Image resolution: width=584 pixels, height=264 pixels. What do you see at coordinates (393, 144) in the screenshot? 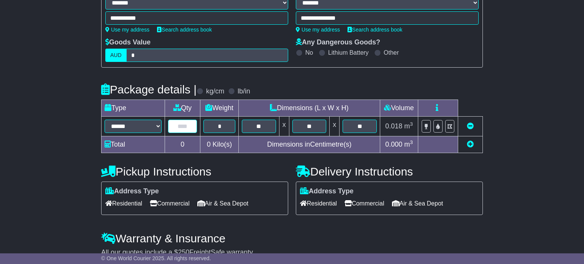
I see `span: 0.000` at bounding box center [393, 144].